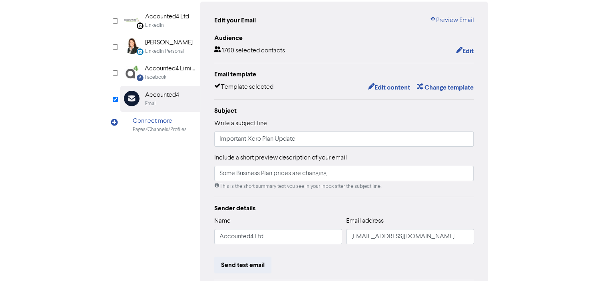  I want to click on button: Edit, so click(464, 51).